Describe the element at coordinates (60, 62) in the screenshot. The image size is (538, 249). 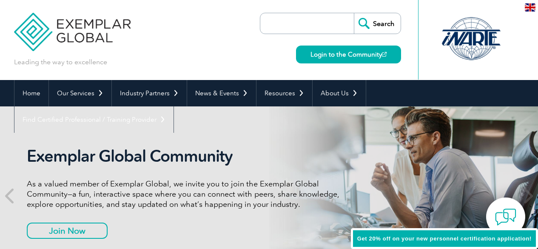
I see `p: Leading the way to excellence` at that location.